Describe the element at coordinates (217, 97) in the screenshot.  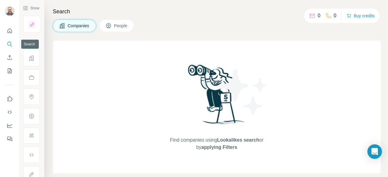
I see `img: Surfe Illustration - Woman searching with binoculars` at that location.